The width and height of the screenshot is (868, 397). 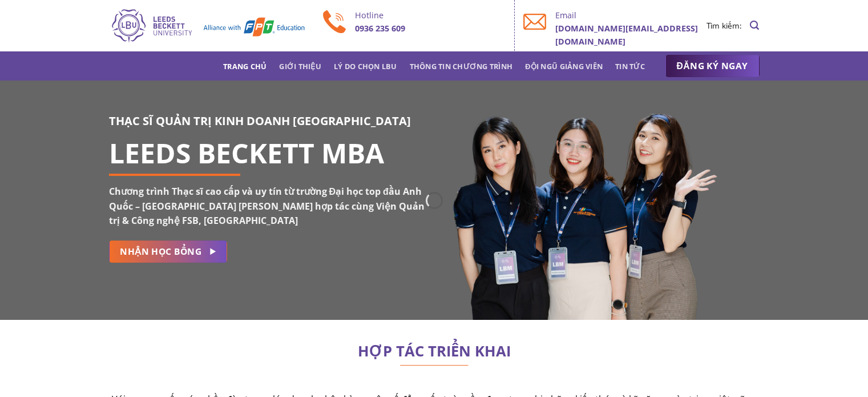 What do you see at coordinates (160, 251) in the screenshot?
I see `span: NHẬN HỌC BỔNG` at bounding box center [160, 251].